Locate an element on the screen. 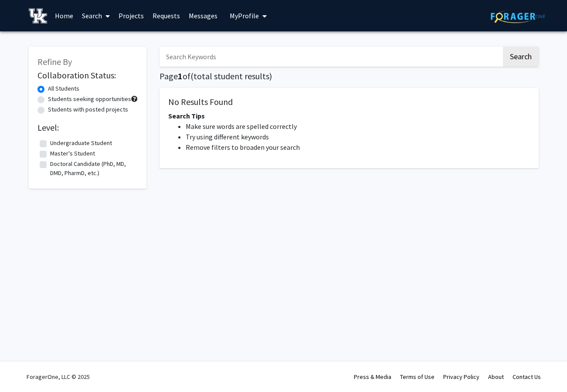 This screenshot has width=567, height=392. li: Remove filters to broaden your search is located at coordinates (358, 147).